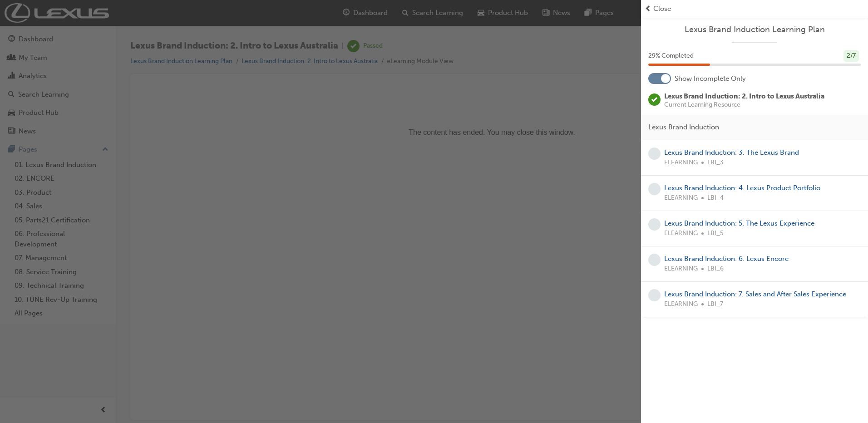 The image size is (868, 423). Describe the element at coordinates (716, 198) in the screenshot. I see `span: LBI_4` at that location.